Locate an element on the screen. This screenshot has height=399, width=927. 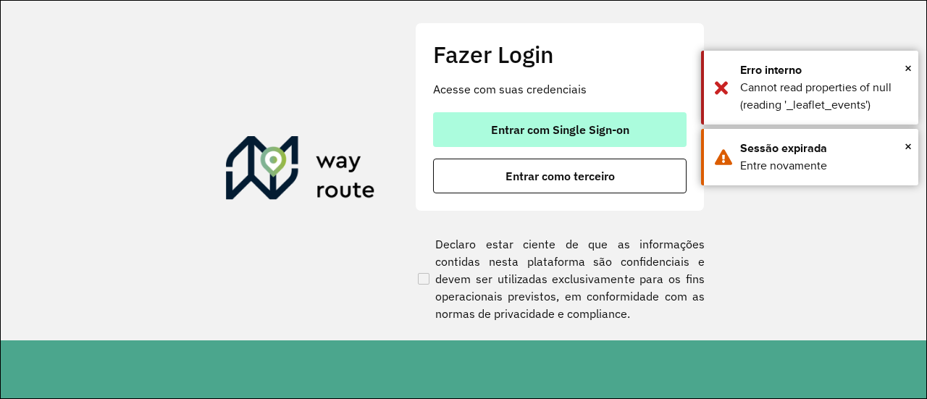
h2: Fazer Login is located at coordinates (560, 54).